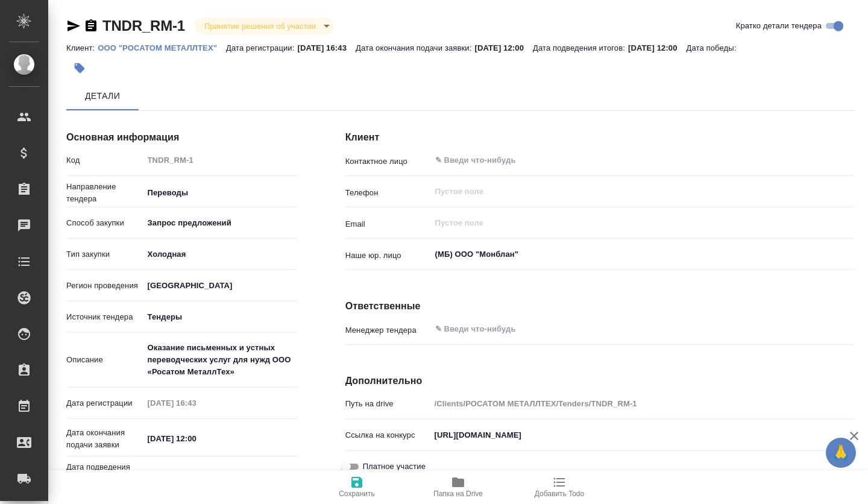  Describe the element at coordinates (220, 255) in the screenshot. I see `div: Холодная` at that location.